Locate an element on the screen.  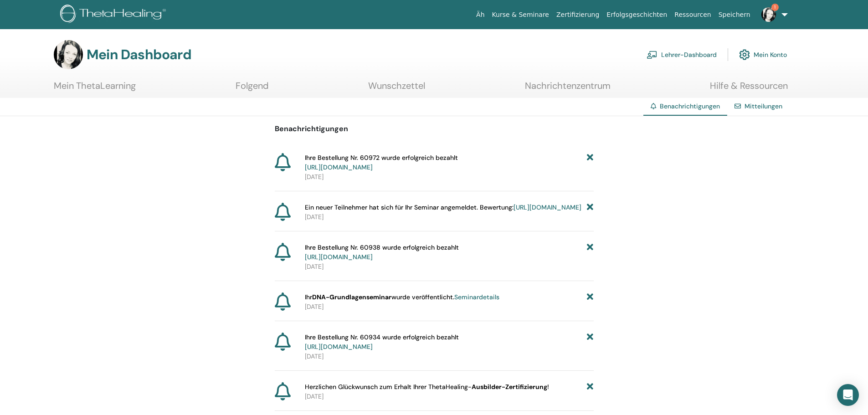
a: Wunschzettel is located at coordinates (396, 89).